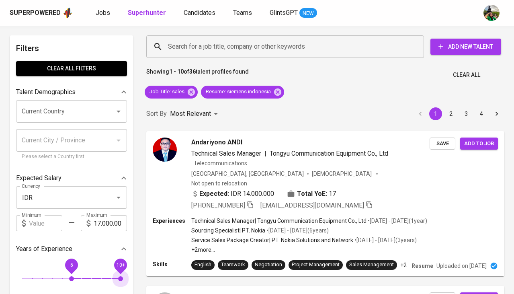  Describe the element at coordinates (72, 157) in the screenshot. I see `p: Please select a Country first` at that location.